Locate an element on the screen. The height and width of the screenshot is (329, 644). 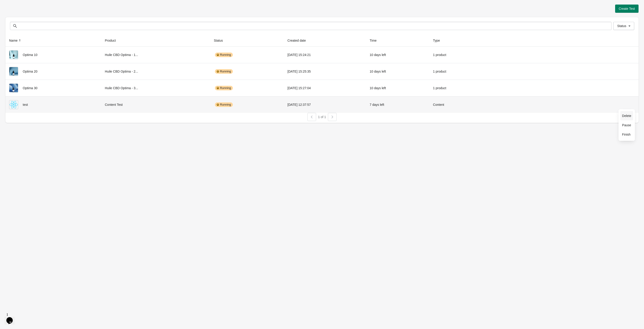
button: Name is located at coordinates (16, 41).